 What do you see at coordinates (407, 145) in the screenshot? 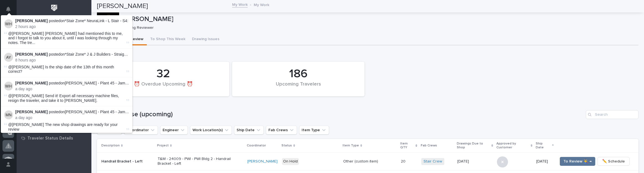
I see `p: Item QTY` at bounding box center [407, 145].